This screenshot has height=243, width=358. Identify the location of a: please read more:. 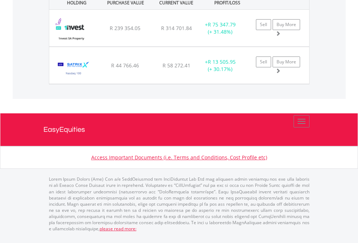
(118, 228).